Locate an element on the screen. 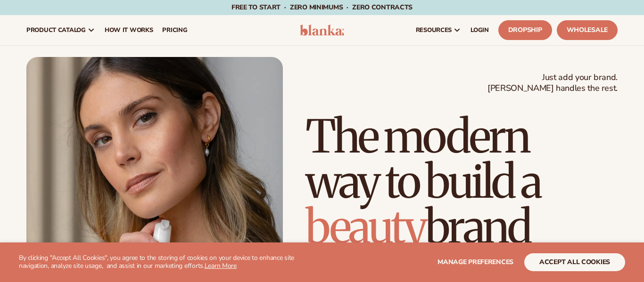  a: Wholesale is located at coordinates (587, 30).